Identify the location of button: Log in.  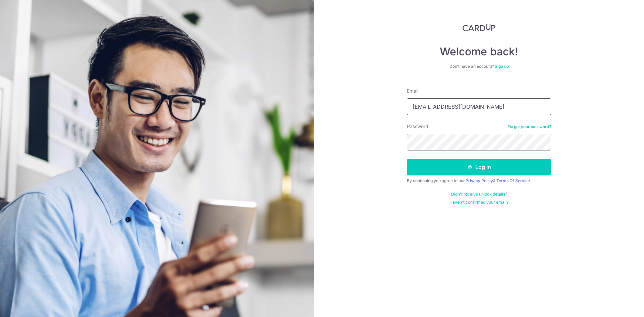
(479, 167).